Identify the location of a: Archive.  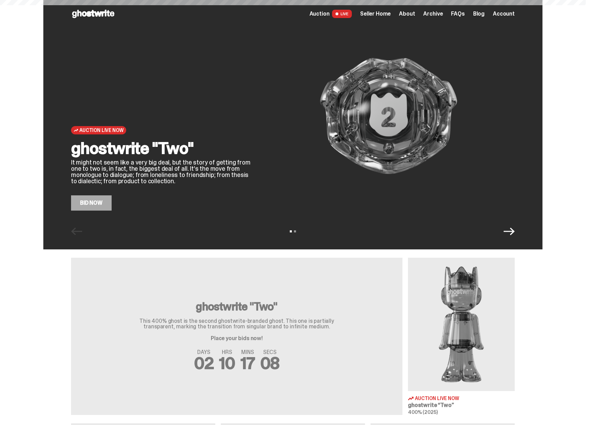
(433, 14).